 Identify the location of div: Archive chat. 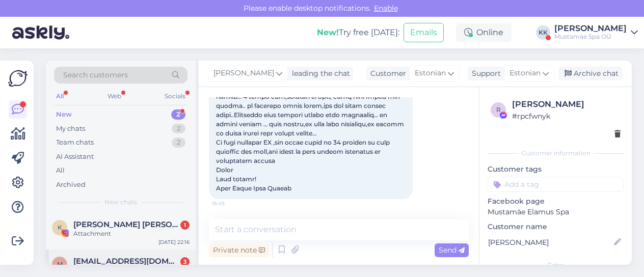
(590, 74).